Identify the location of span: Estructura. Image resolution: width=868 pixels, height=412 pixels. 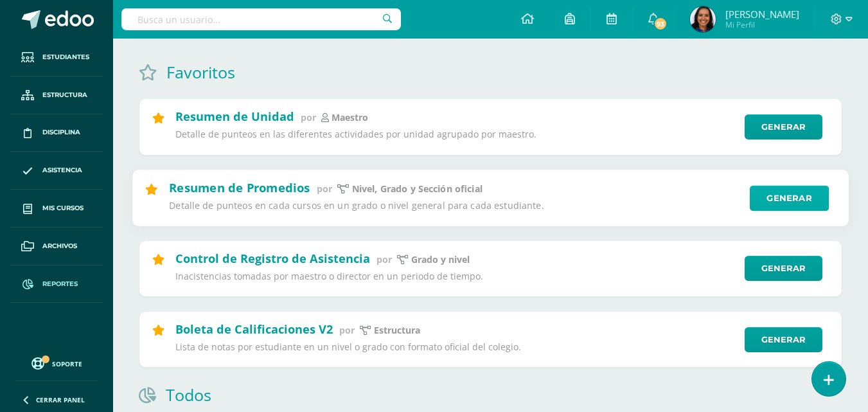
(65, 95).